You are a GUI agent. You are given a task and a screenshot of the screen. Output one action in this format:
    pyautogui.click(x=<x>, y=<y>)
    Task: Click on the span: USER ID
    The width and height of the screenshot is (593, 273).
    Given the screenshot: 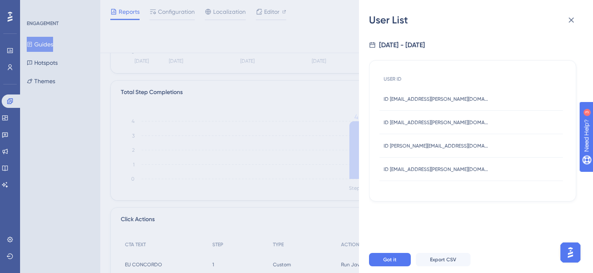 What is the action you would take?
    pyautogui.click(x=392, y=79)
    